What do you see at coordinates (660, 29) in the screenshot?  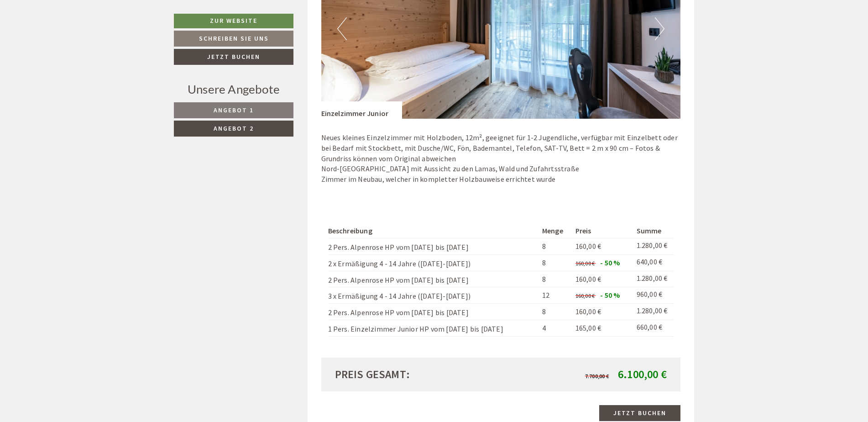 I see `button: Next` at bounding box center [660, 29].